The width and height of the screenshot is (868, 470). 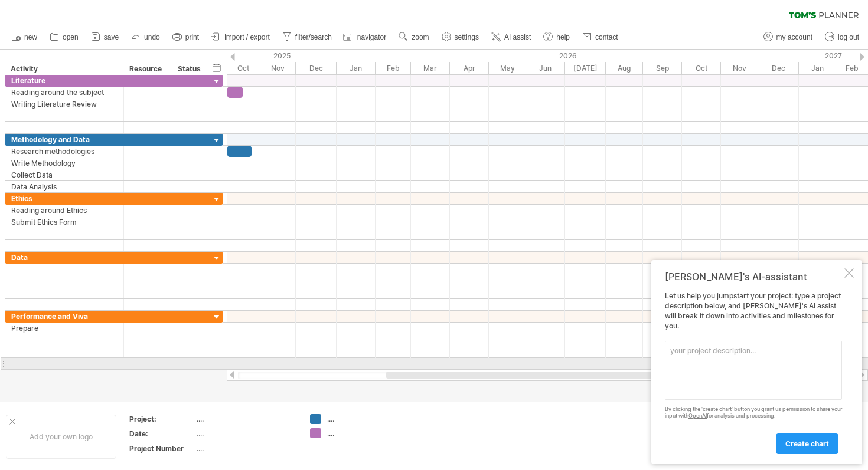 I want to click on div: July 2026, so click(x=585, y=68).